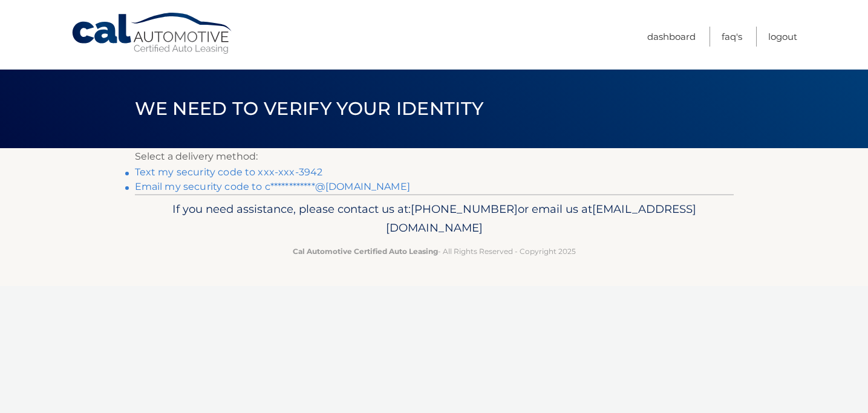 The height and width of the screenshot is (413, 868). I want to click on p: - All Rights Reserved - Copyright 2025, so click(435, 251).